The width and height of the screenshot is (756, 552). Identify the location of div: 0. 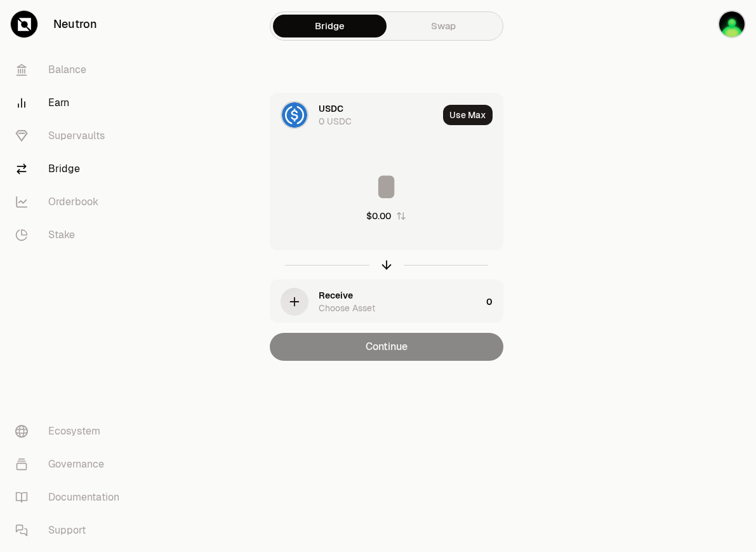
(494, 302).